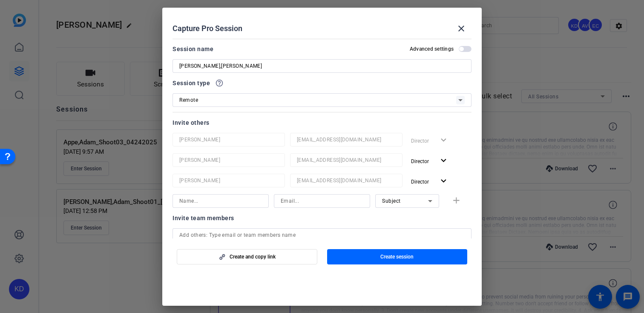 The image size is (644, 313). I want to click on button: Create session, so click(398, 257).